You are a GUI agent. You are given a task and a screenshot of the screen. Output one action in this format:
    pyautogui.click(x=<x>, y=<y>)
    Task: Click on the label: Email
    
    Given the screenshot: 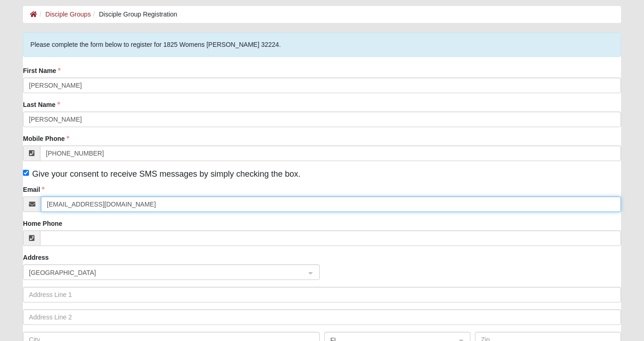 What is the action you would take?
    pyautogui.click(x=33, y=190)
    